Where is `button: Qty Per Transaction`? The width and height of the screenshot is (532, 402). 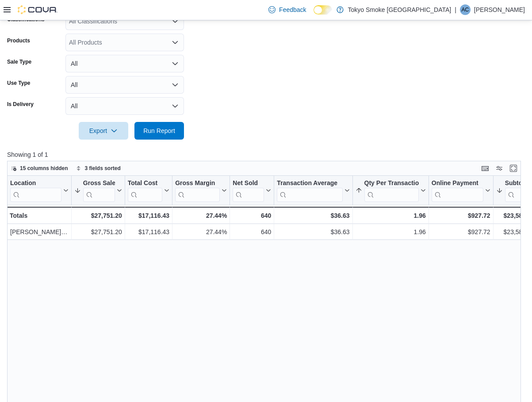 button: Qty Per Transaction is located at coordinates (390, 190).